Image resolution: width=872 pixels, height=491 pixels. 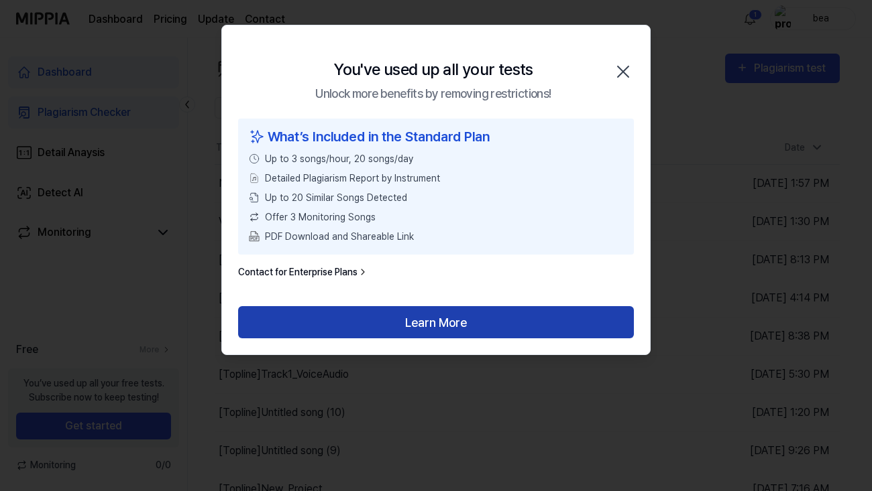 What do you see at coordinates (339, 237) in the screenshot?
I see `span: PDF Download and Shareable Link` at bounding box center [339, 237].